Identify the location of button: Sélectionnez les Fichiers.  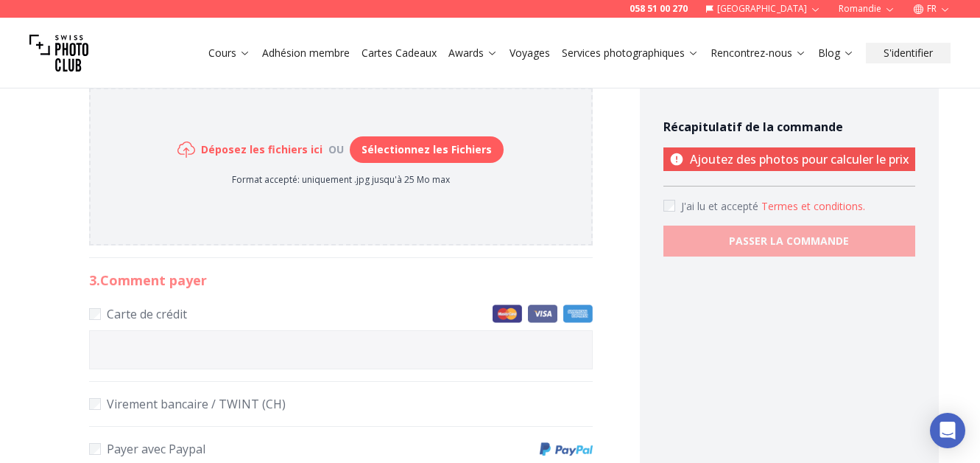
(427, 149).